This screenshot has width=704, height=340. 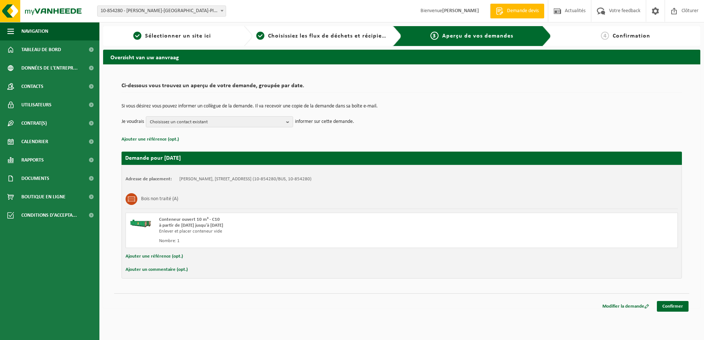 What do you see at coordinates (159, 199) in the screenshot?
I see `h3: Bois non traité (A)` at bounding box center [159, 199].